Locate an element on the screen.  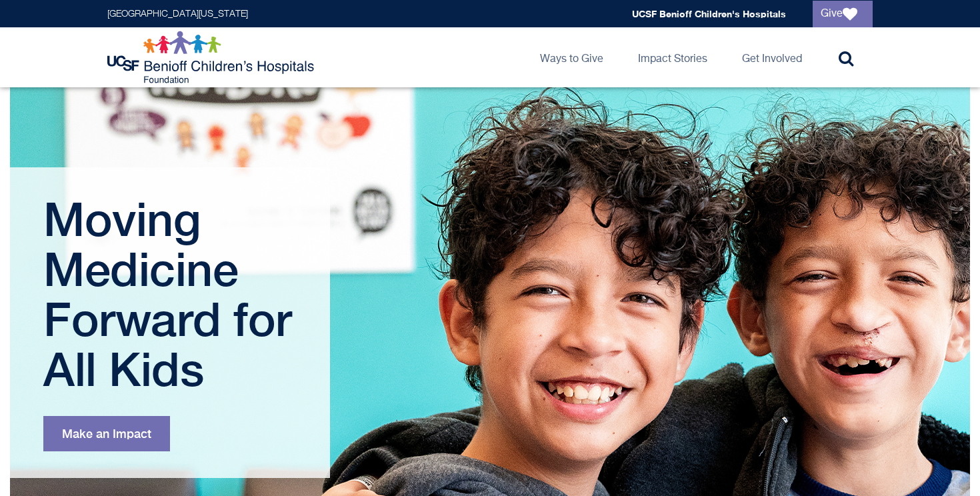
a: Make an Impact is located at coordinates (106, 434).